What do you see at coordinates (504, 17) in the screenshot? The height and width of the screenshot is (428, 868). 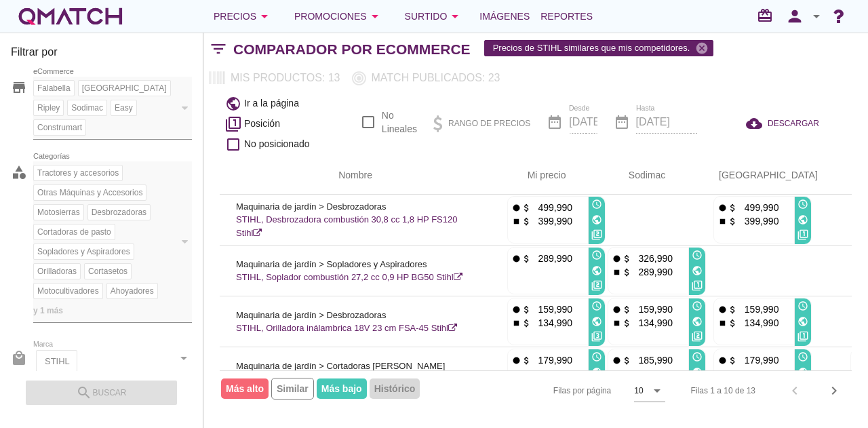 I see `a: Imágenes` at bounding box center [504, 17].